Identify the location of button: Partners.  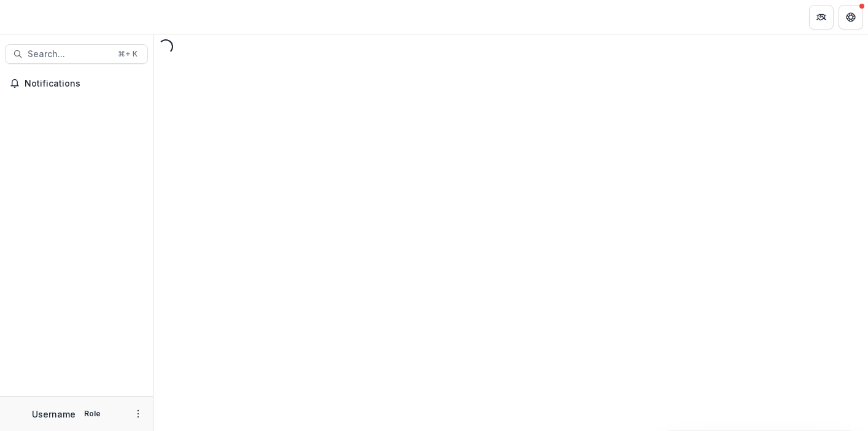
(821, 17).